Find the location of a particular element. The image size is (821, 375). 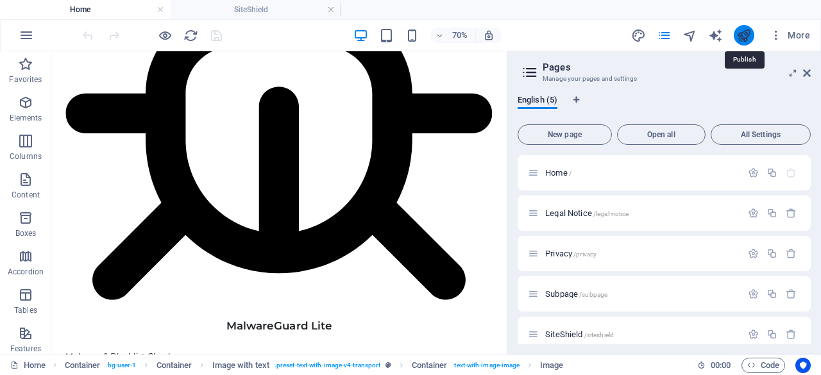

i: Pages (Ctrl+Alt+S) is located at coordinates (664, 35).